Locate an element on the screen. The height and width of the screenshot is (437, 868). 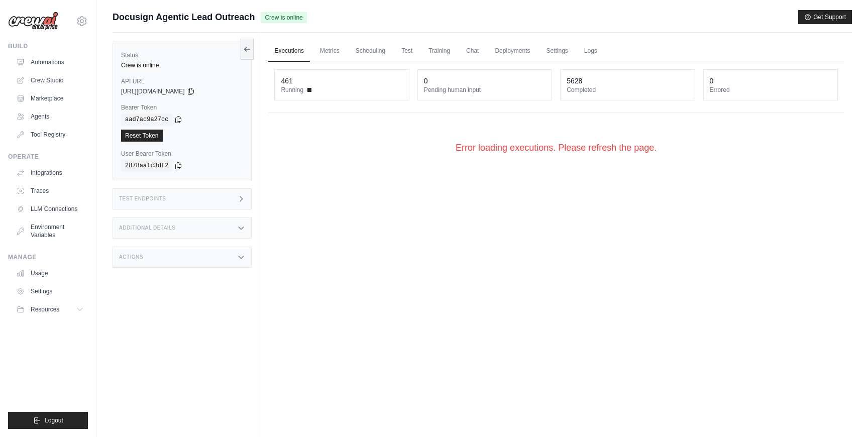
a: Training is located at coordinates (439, 52).